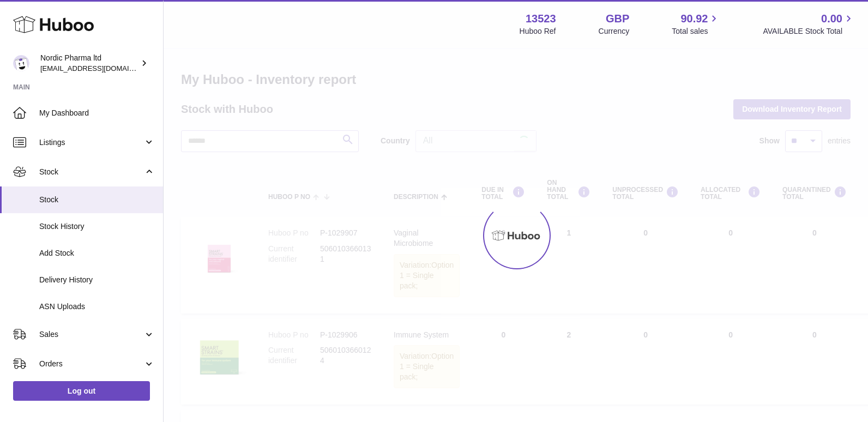 The height and width of the screenshot is (422, 868). I want to click on span: Sales, so click(91, 334).